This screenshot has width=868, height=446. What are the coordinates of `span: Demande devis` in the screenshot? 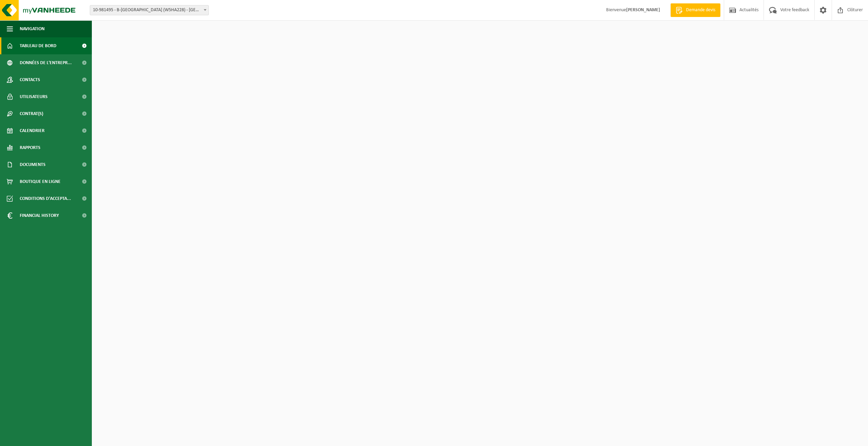 It's located at (700, 11).